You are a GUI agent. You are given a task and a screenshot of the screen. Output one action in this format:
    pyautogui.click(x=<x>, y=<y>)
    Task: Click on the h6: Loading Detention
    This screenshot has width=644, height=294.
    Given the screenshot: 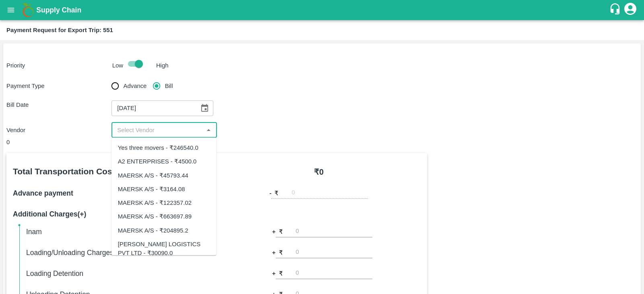 What is the action you would take?
    pyautogui.click(x=124, y=274)
    